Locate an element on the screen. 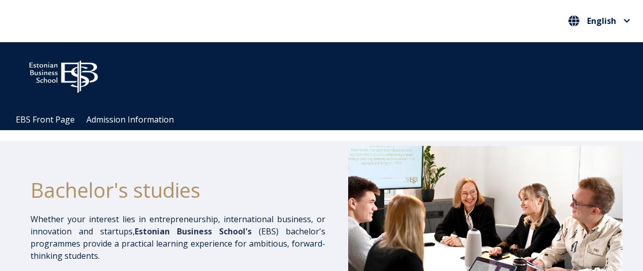 This screenshot has height=271, width=643. span: Estonian Business School's is located at coordinates (193, 231).